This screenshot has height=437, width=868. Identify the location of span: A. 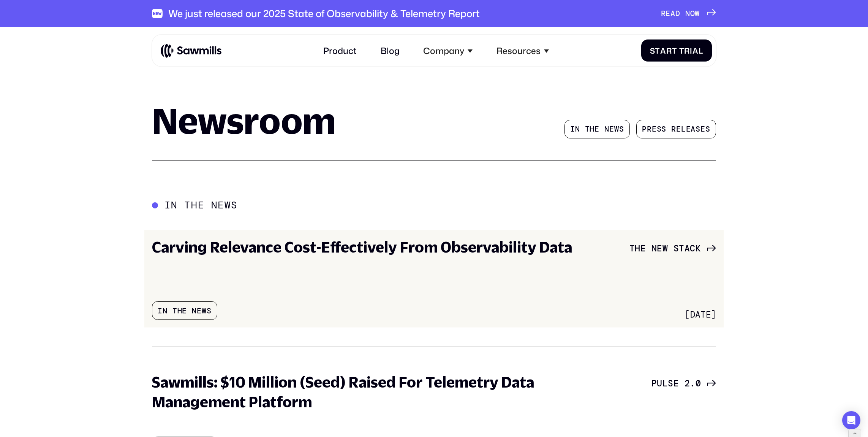
(673, 13).